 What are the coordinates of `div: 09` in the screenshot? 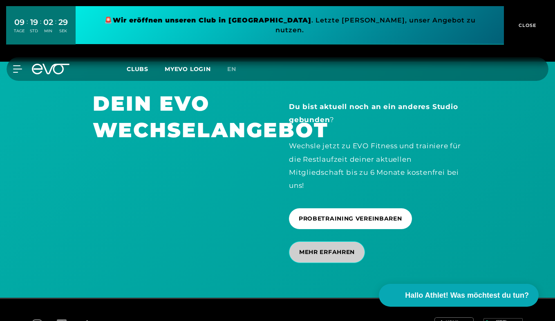 It's located at (19, 22).